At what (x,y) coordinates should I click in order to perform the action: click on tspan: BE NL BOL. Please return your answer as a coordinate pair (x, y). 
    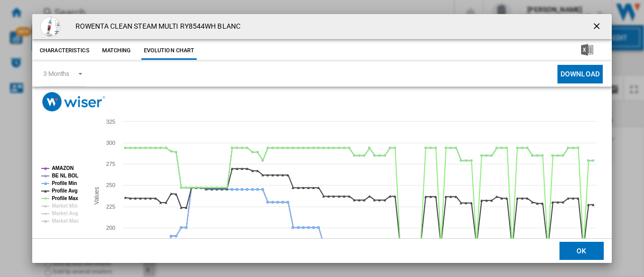
    Looking at the image, I should click on (65, 175).